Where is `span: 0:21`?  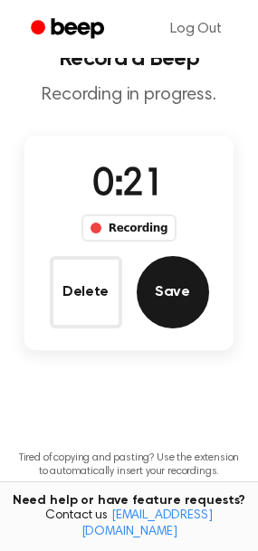
span: 0:21 is located at coordinates (128, 185).